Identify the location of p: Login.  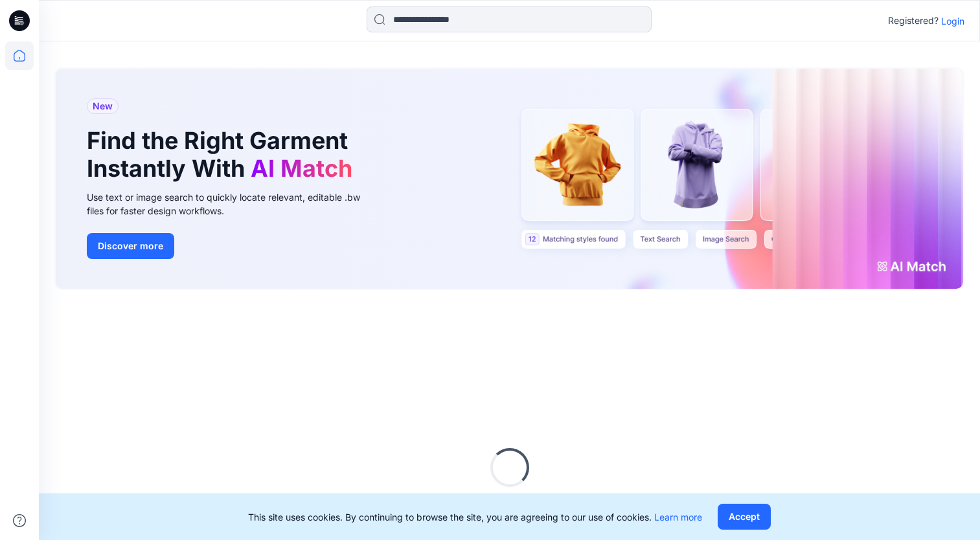
(952, 20).